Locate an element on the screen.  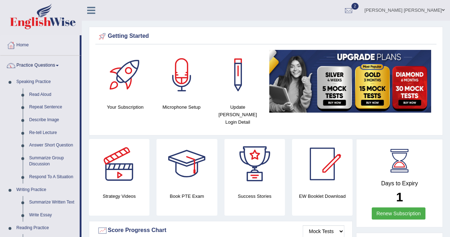
h4: Strategy Videos is located at coordinates (119, 196).